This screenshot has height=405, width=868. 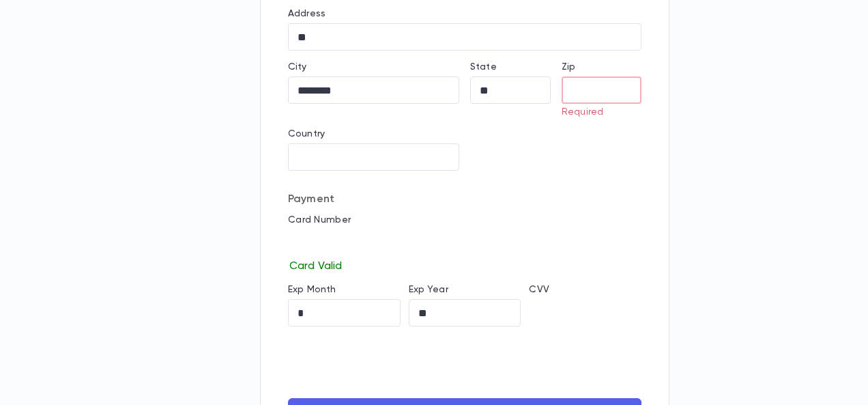 What do you see at coordinates (484, 67) in the screenshot?
I see `label: State` at bounding box center [484, 67].